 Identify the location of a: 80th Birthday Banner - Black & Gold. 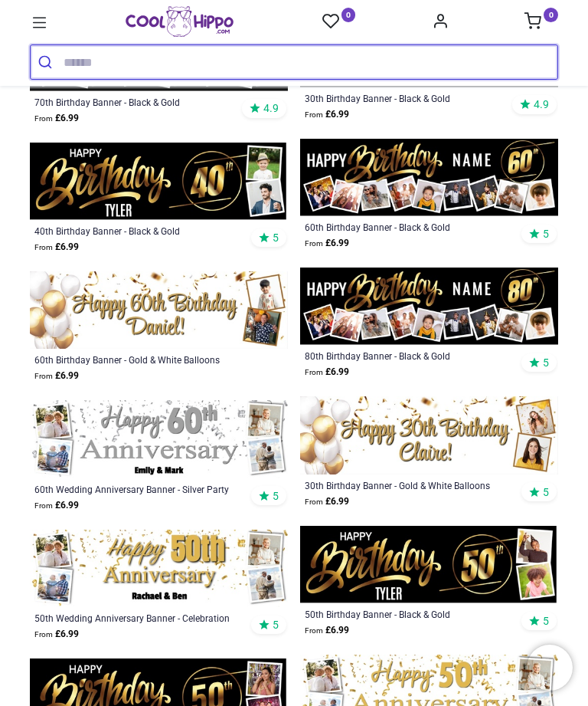
(404, 355).